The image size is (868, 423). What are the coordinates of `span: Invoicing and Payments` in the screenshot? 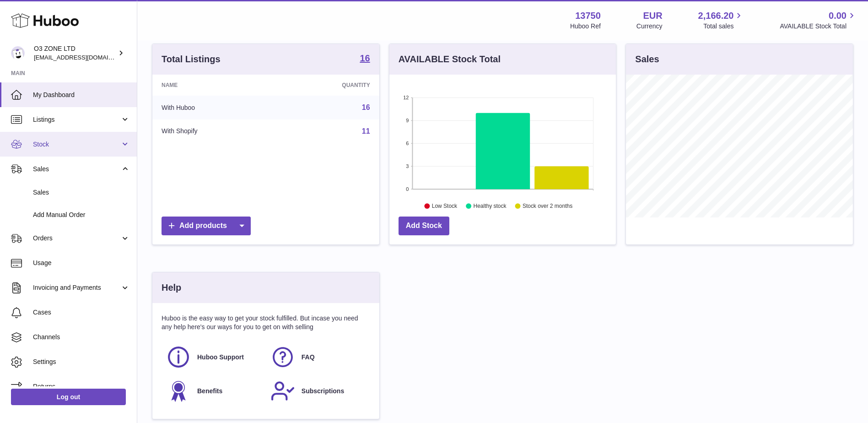 It's located at (77, 288).